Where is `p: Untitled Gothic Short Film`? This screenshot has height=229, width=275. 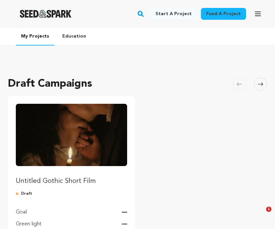
p: Untitled Gothic Short Film is located at coordinates (71, 181).